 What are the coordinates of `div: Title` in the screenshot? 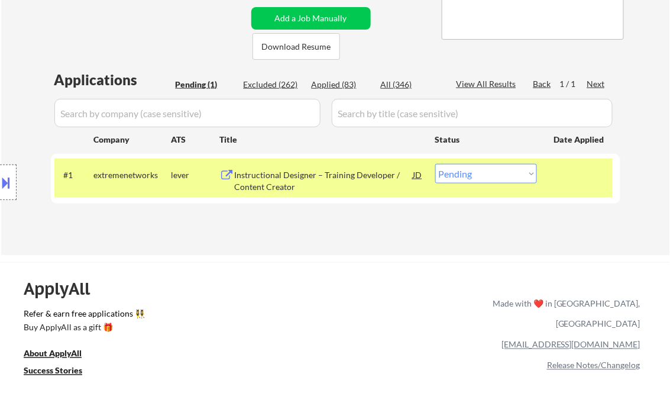 It's located at (322, 140).